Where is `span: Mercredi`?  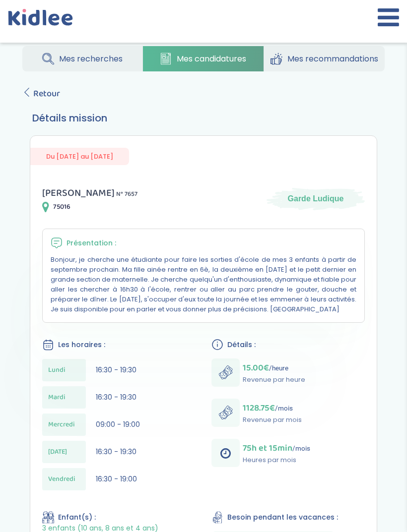 span: Mercredi is located at coordinates (62, 425).